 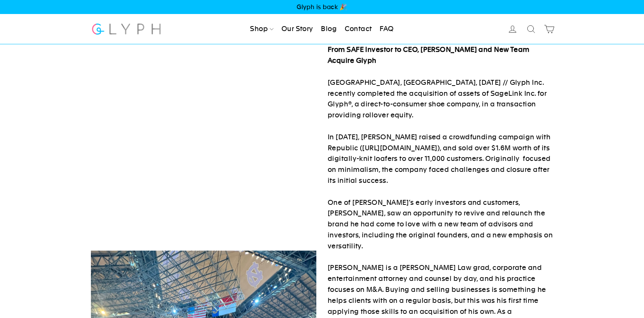 What do you see at coordinates (262, 29) in the screenshot?
I see `a: Shop` at bounding box center [262, 29].